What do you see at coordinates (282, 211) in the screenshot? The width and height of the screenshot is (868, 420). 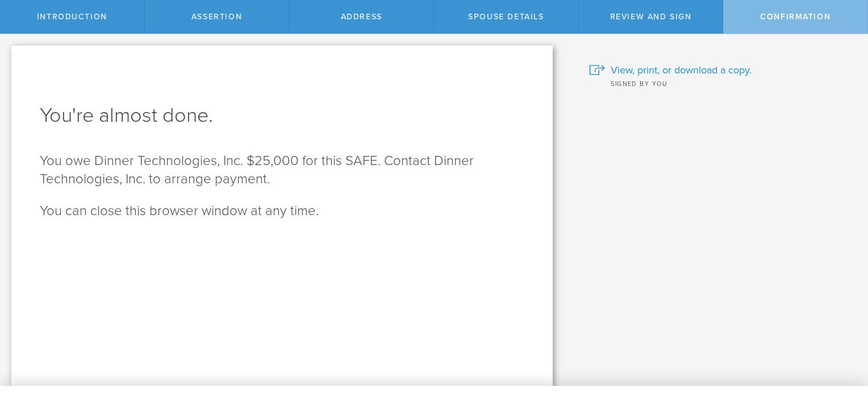 I see `p: You can close this browser window at any time.` at bounding box center [282, 211].